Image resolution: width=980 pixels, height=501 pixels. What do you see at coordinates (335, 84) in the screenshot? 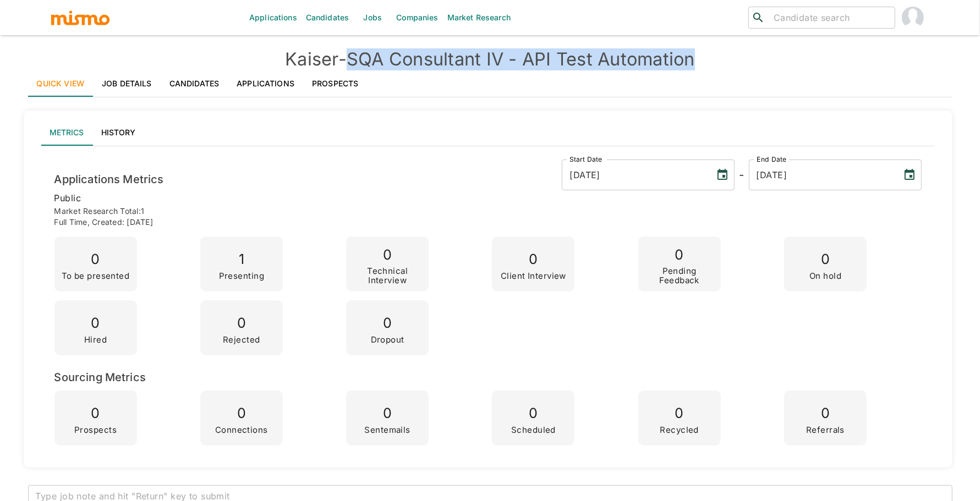
I see `a: Prospects` at bounding box center [335, 84].